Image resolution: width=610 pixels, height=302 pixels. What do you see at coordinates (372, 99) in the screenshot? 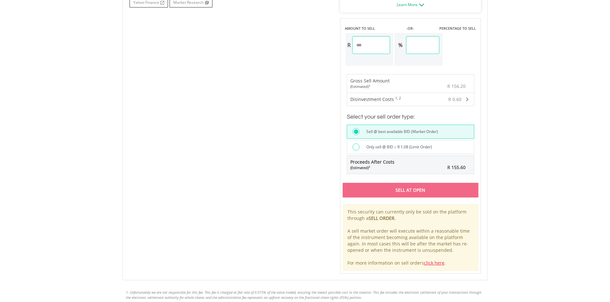
I see `span: Disinvestment Costs` at bounding box center [372, 99].